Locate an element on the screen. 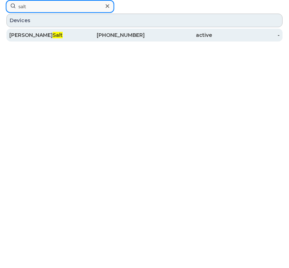  div: active is located at coordinates (178, 35).